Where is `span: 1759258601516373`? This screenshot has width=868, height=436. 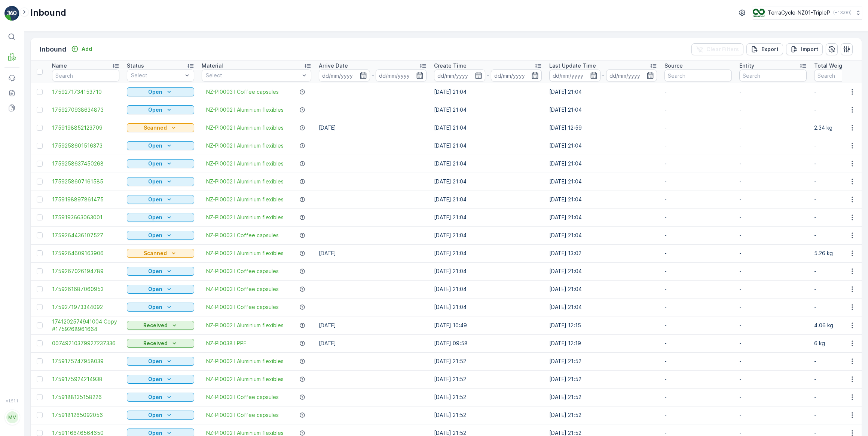
span: 1759258601516373 is located at coordinates (86, 146).